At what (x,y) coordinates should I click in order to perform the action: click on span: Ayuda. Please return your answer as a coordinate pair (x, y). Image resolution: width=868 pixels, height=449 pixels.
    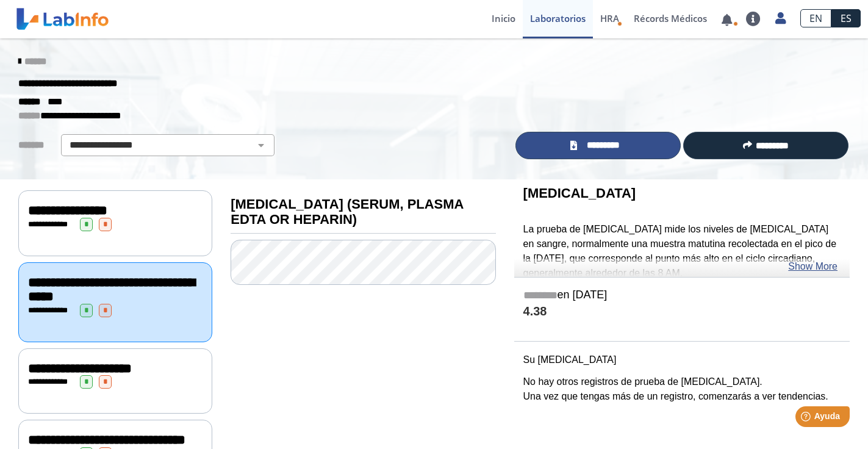
    Looking at the image, I should click on (67, 15).